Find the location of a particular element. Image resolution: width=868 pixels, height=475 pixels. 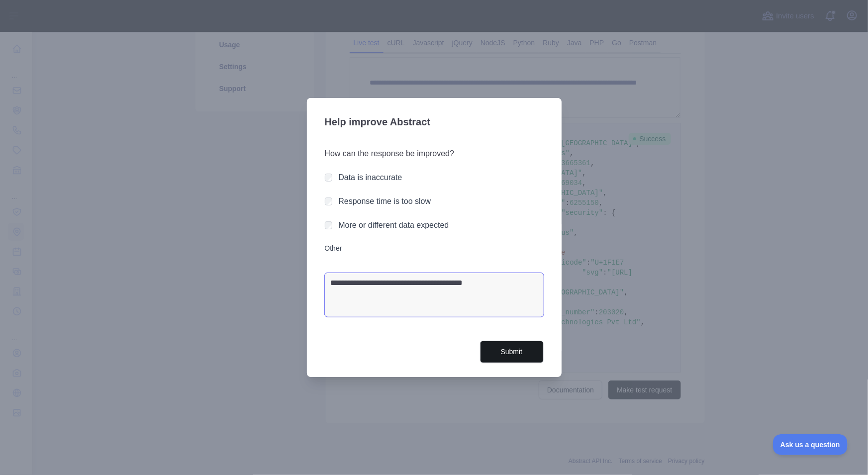

label: Other is located at coordinates (434, 248).